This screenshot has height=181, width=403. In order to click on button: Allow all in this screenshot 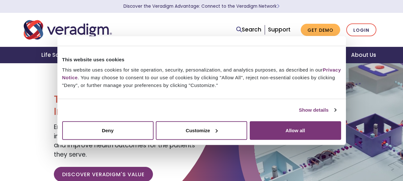, I will do `click(295, 130)`.